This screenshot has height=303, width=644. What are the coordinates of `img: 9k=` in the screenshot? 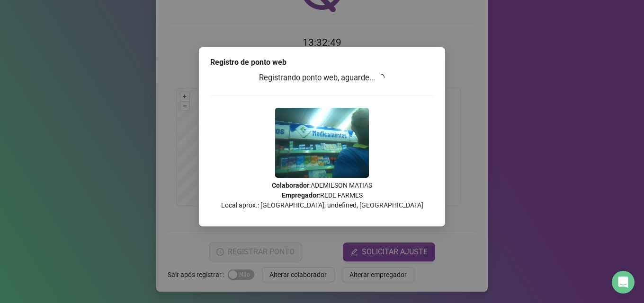 It's located at (322, 143).